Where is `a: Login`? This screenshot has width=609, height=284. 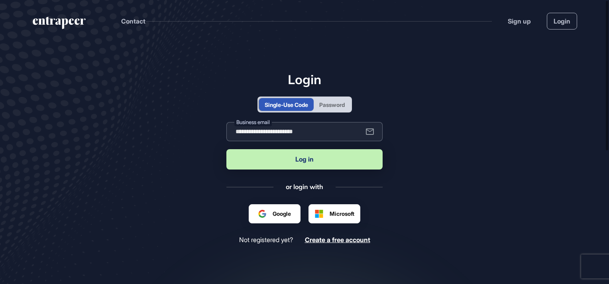 a: Login is located at coordinates (562, 21).